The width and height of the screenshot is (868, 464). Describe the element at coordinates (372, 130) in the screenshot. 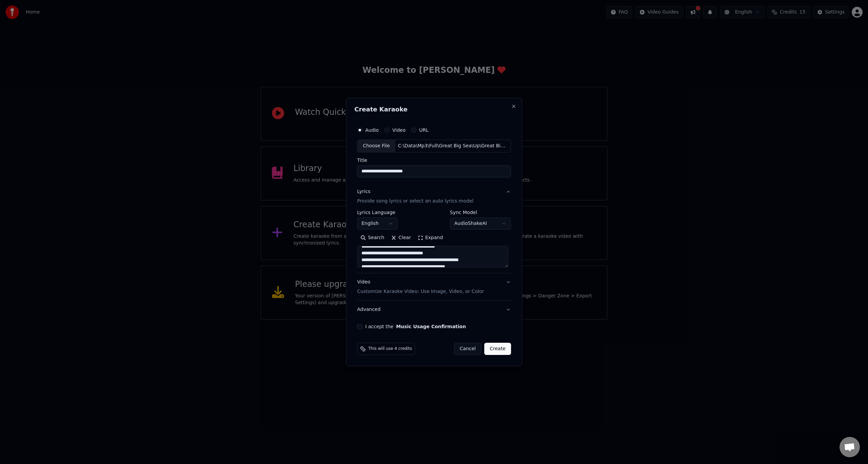

I see `label: Audio` at that location.